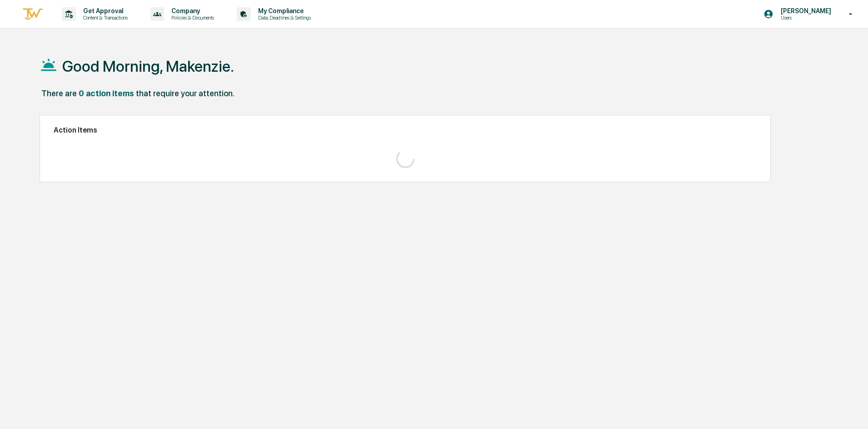 The height and width of the screenshot is (429, 868). What do you see at coordinates (148, 67) in the screenshot?
I see `h1: Good Morning, Makenzie.` at bounding box center [148, 67].